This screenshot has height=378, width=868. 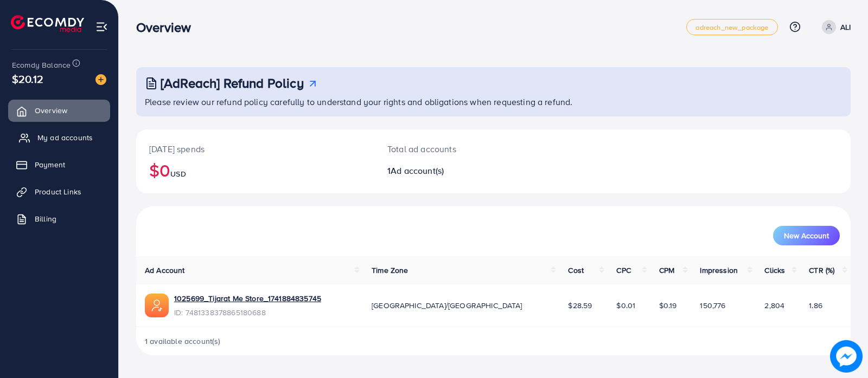 I want to click on h3: [AdReach] Refund Policy, so click(x=232, y=83).